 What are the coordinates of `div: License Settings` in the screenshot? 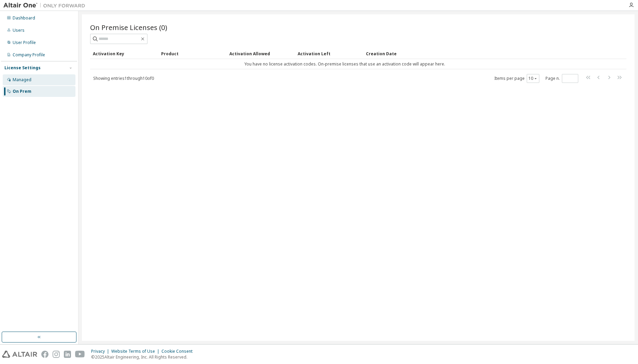 It's located at (22, 68).